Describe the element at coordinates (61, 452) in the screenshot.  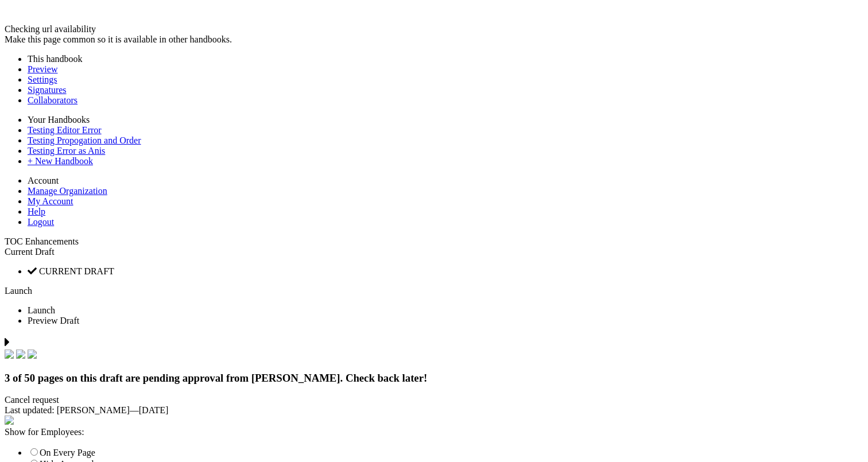
I see `label: On Every Page` at that location.